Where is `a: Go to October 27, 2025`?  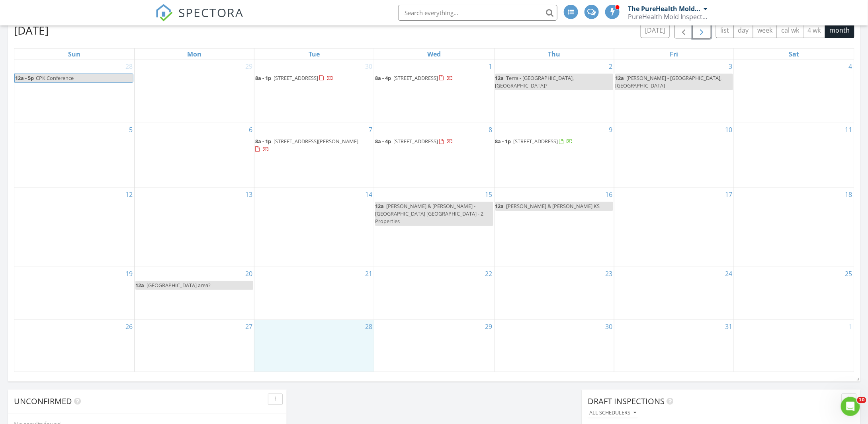 a: Go to October 27, 2025 is located at coordinates (249, 327).